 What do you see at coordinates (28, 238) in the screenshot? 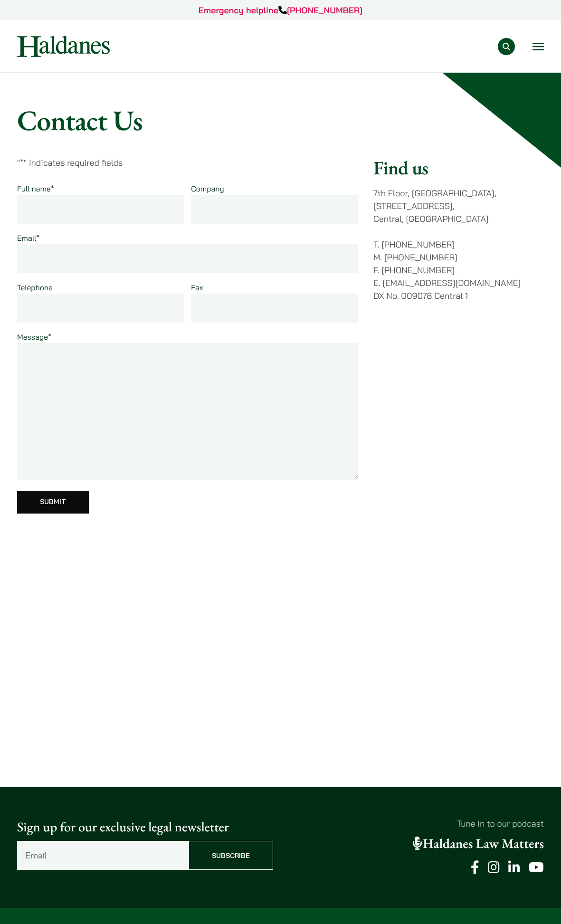
I see `label: Email` at bounding box center [28, 238].